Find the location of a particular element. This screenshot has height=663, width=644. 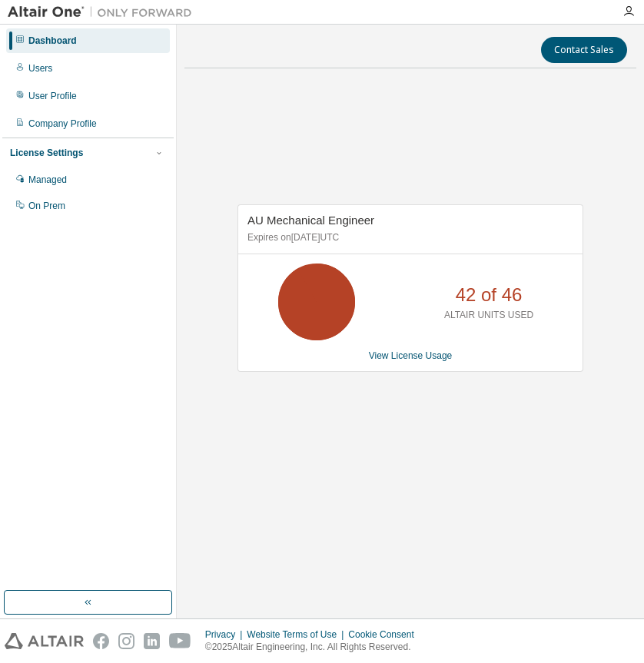

button: Contact Sales is located at coordinates (584, 50).